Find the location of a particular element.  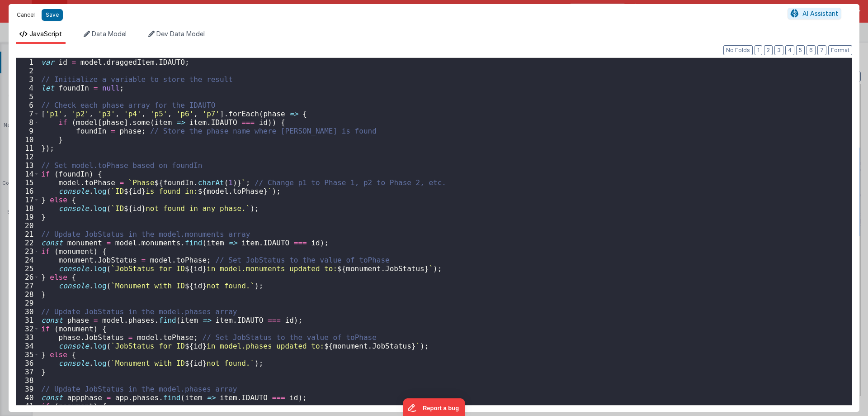

div: 1 is located at coordinates (28, 62).